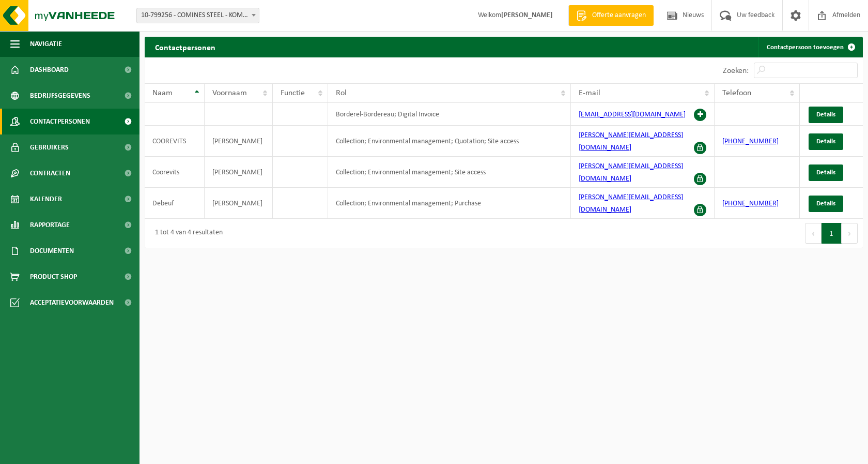 This screenshot has width=868, height=464. I want to click on span: Telefoon, so click(737, 93).